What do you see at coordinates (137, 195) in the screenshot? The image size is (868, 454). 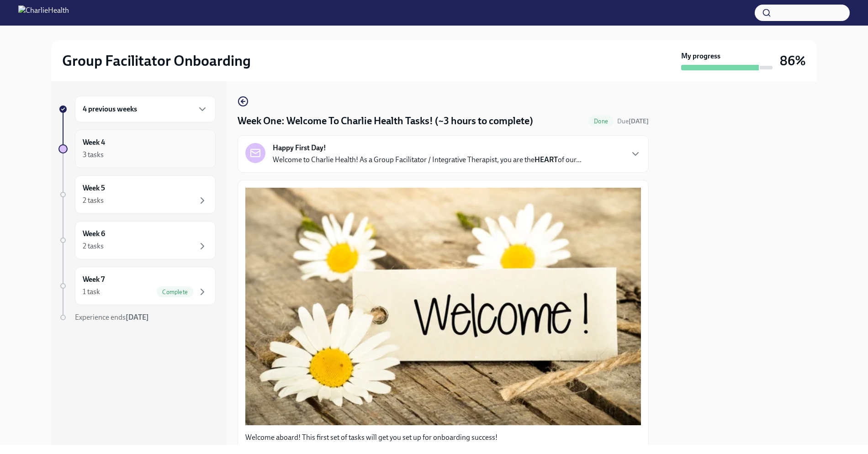 I see `a: Week 52 tasks` at bounding box center [137, 195].